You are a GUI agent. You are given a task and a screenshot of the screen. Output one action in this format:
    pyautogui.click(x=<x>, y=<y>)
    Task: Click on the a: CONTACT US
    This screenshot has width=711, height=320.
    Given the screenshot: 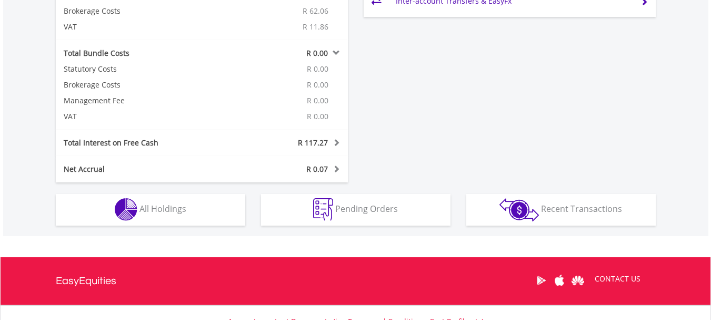 What is the action you would take?
    pyautogui.click(x=618, y=278)
    